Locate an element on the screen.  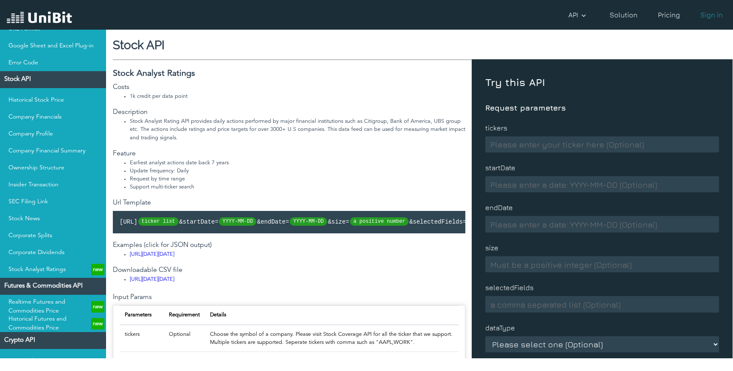
h2: Try this API is located at coordinates (602, 85).